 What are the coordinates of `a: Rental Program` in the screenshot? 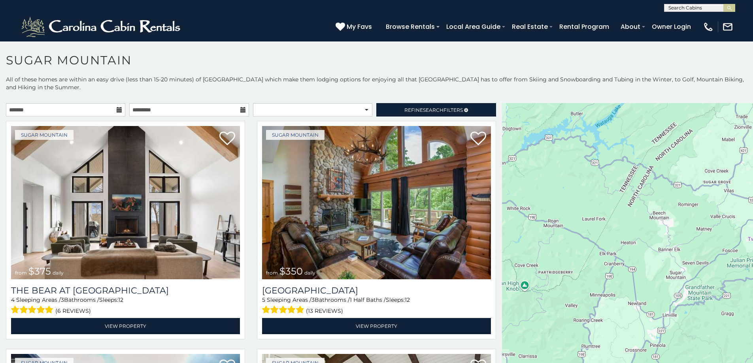 It's located at (584, 26).